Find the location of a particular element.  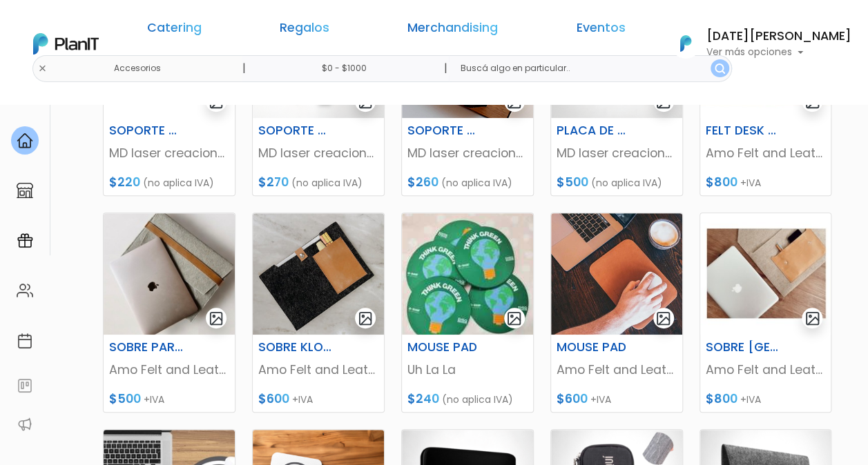

img: close-6986928ebcb1d6c9903e3b54e860dbc4d054630f23adef3a32610726dff6a82b.svg is located at coordinates (42, 68).